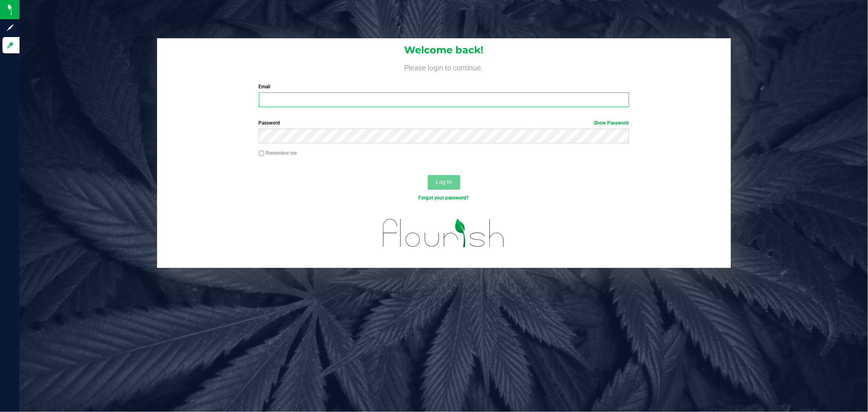  Describe the element at coordinates (10, 28) in the screenshot. I see `inline-svg: Sign up` at that location.